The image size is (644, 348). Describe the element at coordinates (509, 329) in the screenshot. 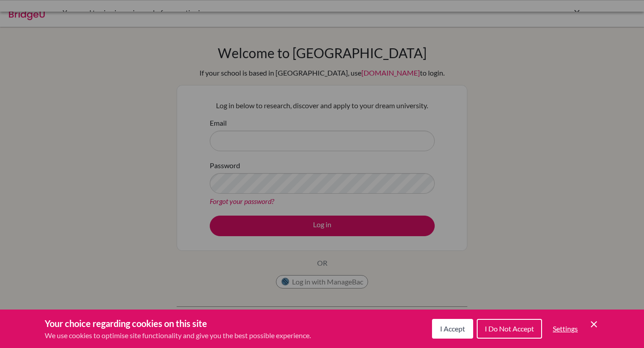

I see `button: I Do Not Accept` at that location.